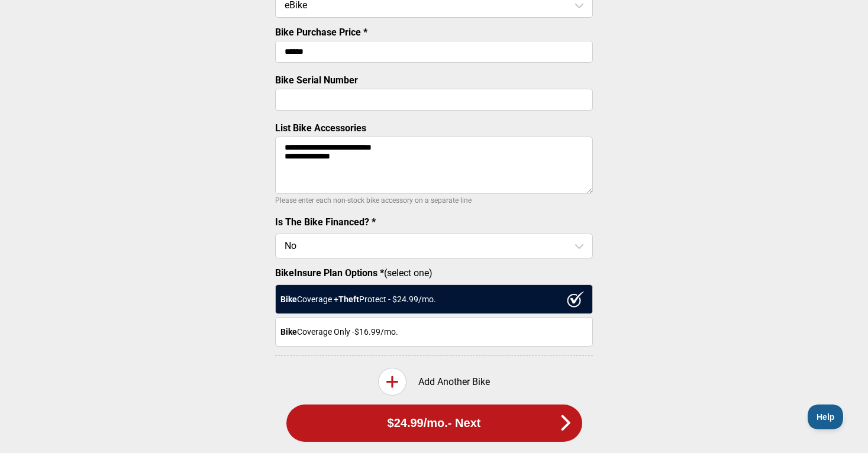 This screenshot has height=453, width=868. What do you see at coordinates (329, 272) in the screenshot?
I see `strong: BikeInsure Plan Options *` at bounding box center [329, 272].